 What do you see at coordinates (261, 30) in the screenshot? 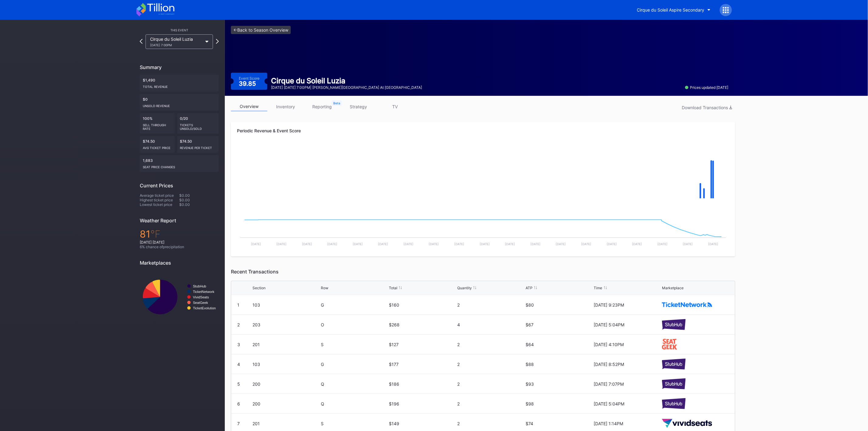
I see `a: <-Back to Season Overview` at bounding box center [261, 30].